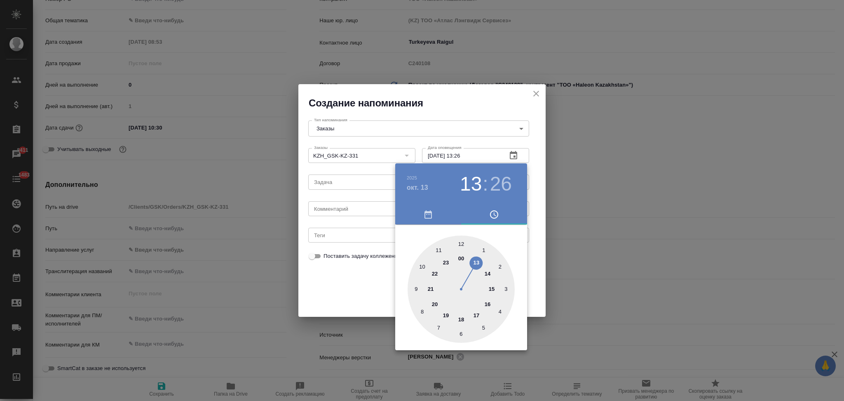  What do you see at coordinates (412, 178) in the screenshot?
I see `h6: 2025` at bounding box center [412, 178].